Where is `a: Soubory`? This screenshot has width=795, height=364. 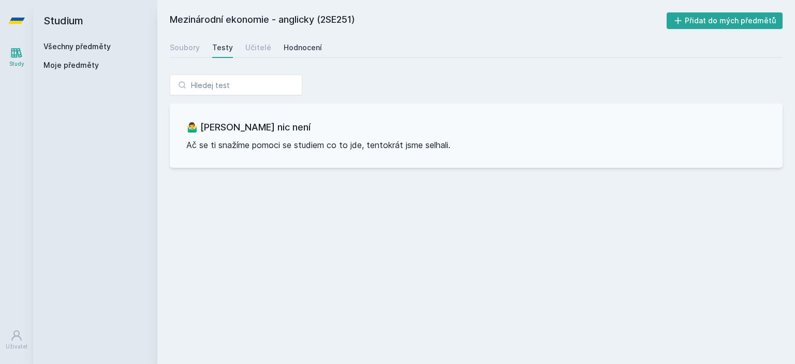
a: Soubory is located at coordinates (185, 48).